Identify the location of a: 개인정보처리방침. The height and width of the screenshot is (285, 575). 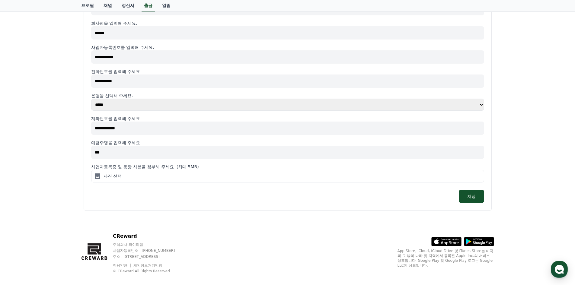
(148, 266).